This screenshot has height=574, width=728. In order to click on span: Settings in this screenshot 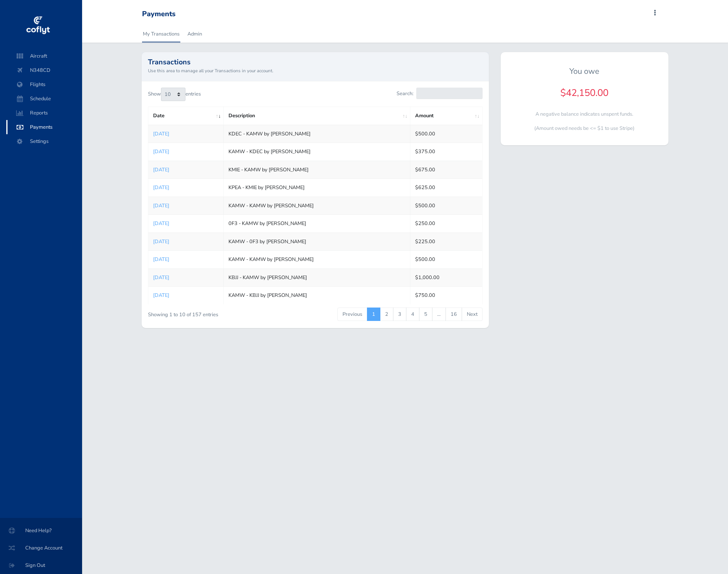, I will do `click(44, 141)`.